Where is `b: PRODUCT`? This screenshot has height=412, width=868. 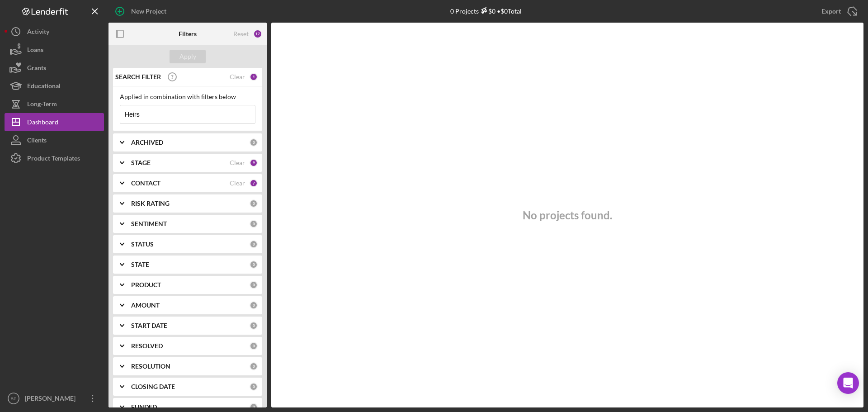
b: PRODUCT is located at coordinates (146, 285).